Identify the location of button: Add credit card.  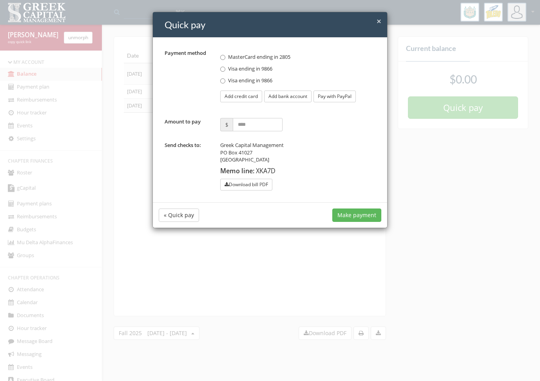
(241, 96).